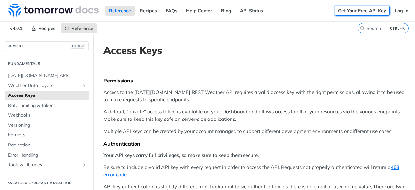  I want to click on h1: Access Keys, so click(254, 50).